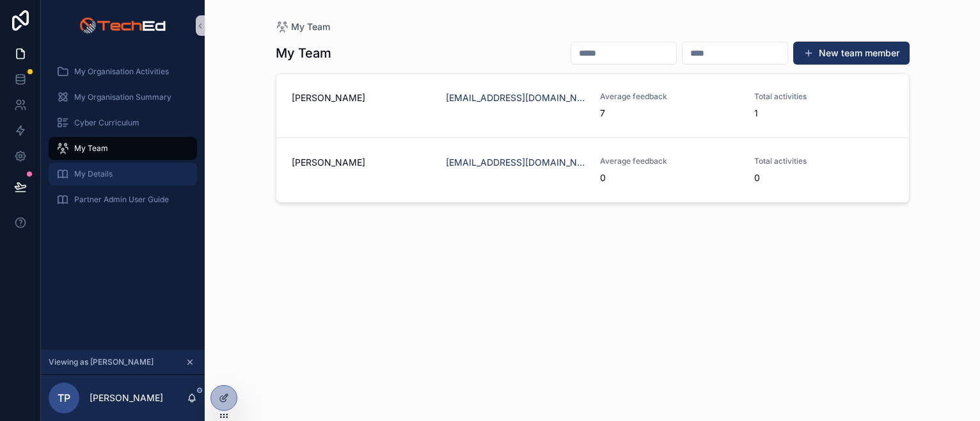 The image size is (980, 421). Describe the element at coordinates (669, 113) in the screenshot. I see `span: 7` at that location.